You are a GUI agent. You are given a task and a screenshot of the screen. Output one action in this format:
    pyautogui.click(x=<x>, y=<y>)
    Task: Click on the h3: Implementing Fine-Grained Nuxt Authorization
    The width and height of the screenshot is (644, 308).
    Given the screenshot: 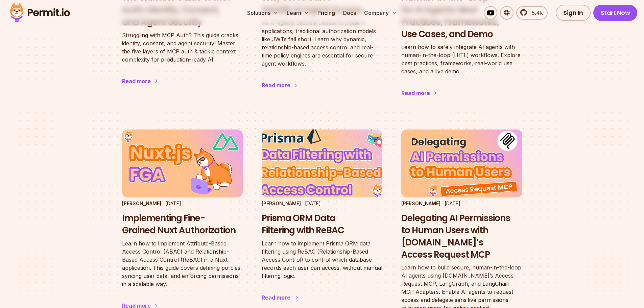 What is the action you would take?
    pyautogui.click(x=182, y=224)
    